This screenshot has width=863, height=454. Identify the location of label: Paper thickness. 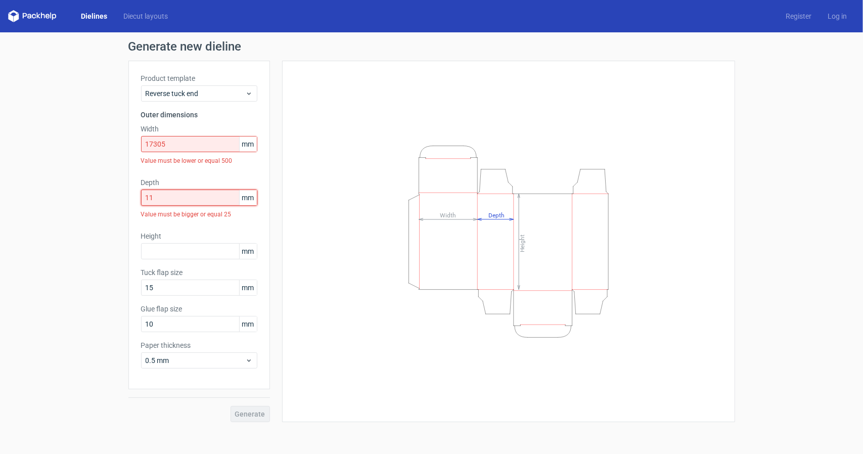
(199, 345).